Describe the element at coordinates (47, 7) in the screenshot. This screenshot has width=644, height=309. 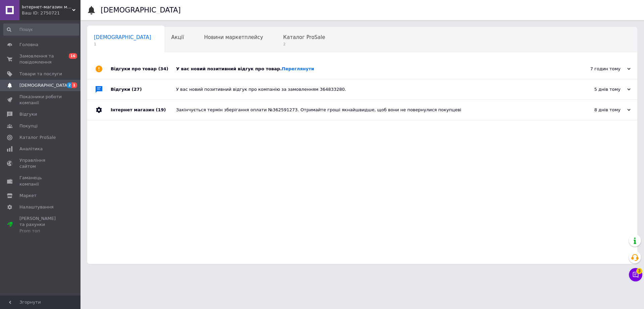
I see `span: Інтернет-магазин медичного одягу "Марія"` at that location.